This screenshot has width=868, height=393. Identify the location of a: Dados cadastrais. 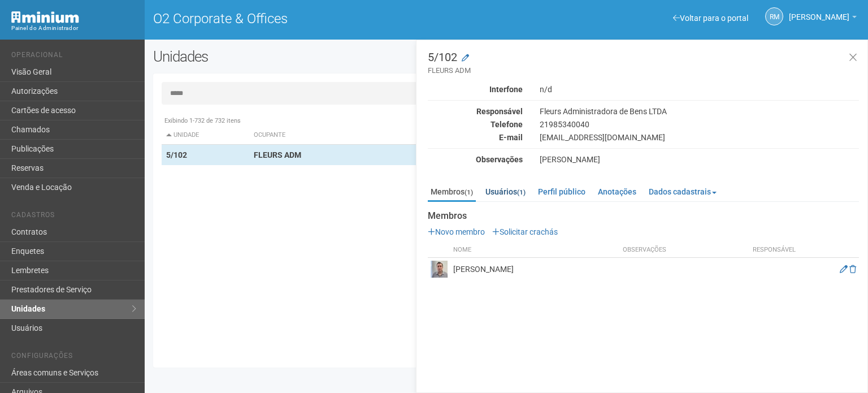
(683, 191).